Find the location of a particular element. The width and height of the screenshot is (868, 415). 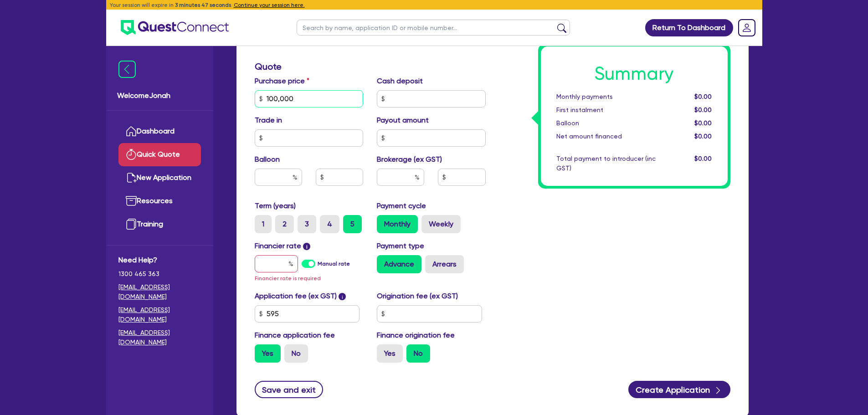

label: Purchase price is located at coordinates (282, 81).